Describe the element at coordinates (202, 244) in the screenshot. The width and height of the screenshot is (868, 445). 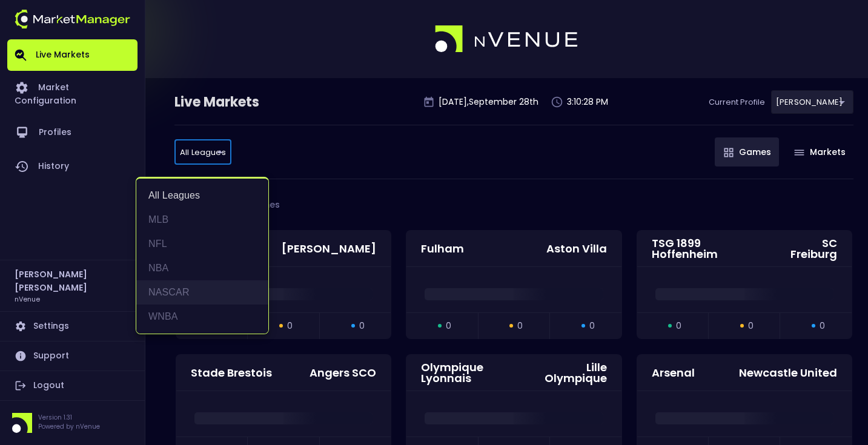
I see `li: NFL` at that location.